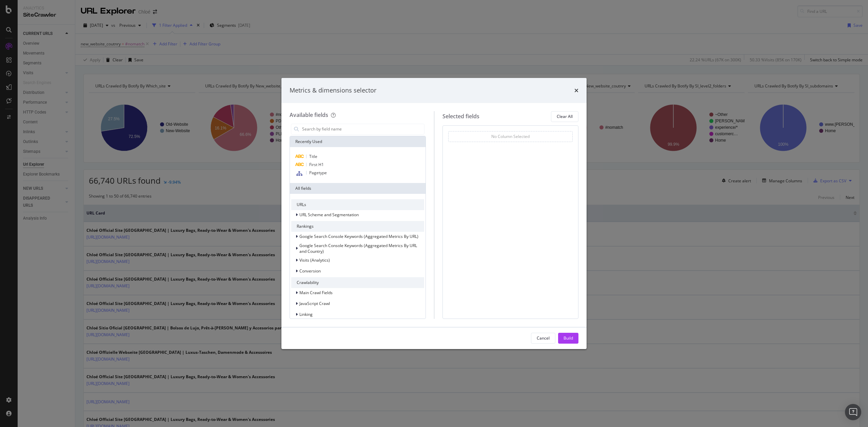  What do you see at coordinates (318, 173) in the screenshot?
I see `span: Pagetype` at bounding box center [318, 173].